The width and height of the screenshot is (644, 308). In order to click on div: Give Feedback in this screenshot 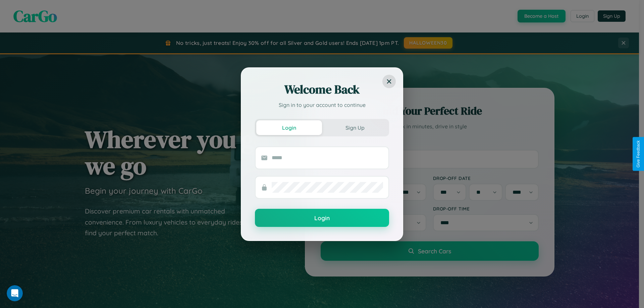, I will do `click(638, 154)`.